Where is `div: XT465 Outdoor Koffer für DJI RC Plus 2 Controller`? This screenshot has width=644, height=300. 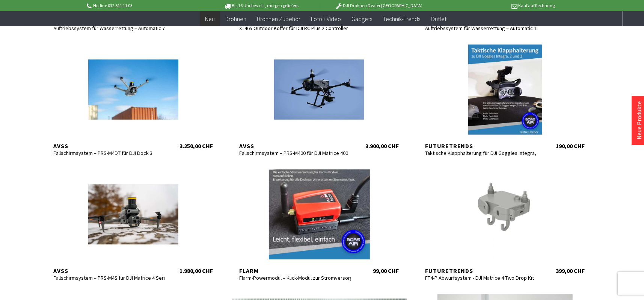 div: XT465 Outdoor Koffer für DJI RC Plus 2 Controller is located at coordinates (295, 28).